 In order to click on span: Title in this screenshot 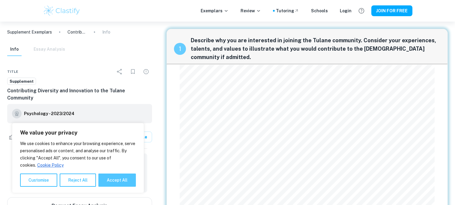, I will do `click(13, 72)`.